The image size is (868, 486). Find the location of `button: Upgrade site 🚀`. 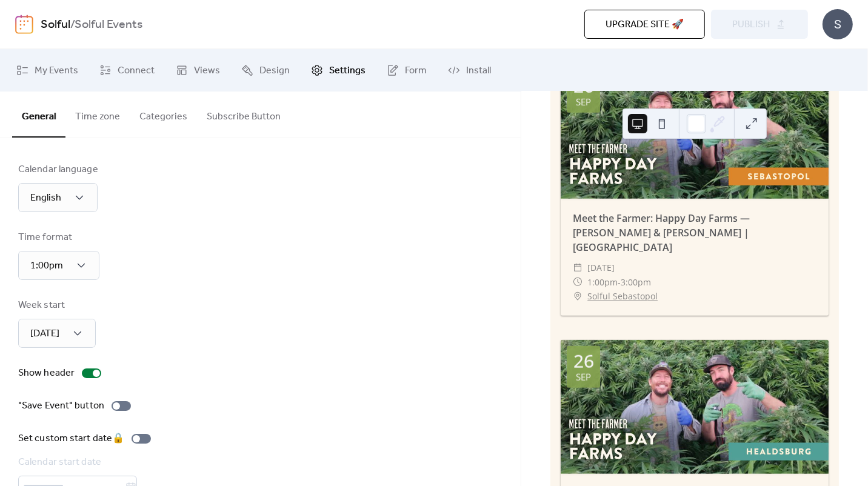

button: Upgrade site 🚀 is located at coordinates (644, 24).